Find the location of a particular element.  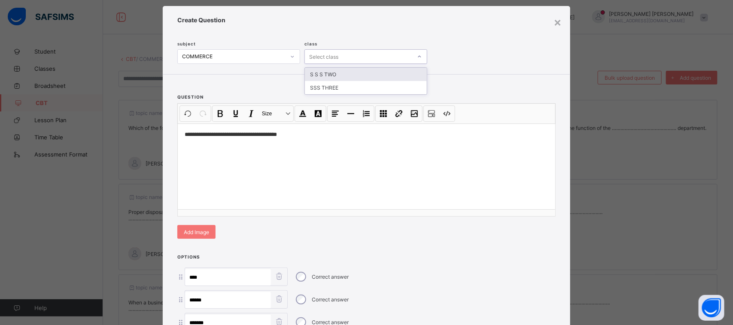

button: Align is located at coordinates (335, 114).